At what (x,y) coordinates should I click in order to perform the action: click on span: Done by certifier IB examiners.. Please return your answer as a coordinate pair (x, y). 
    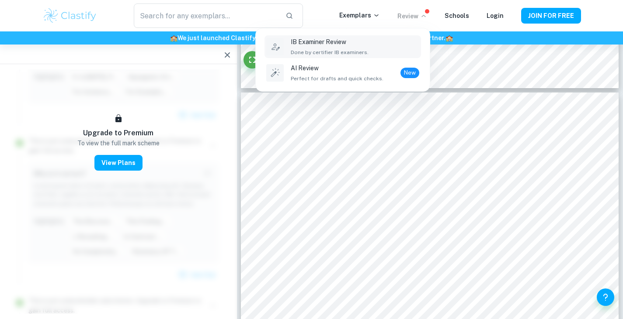
    Looking at the image, I should click on (329, 52).